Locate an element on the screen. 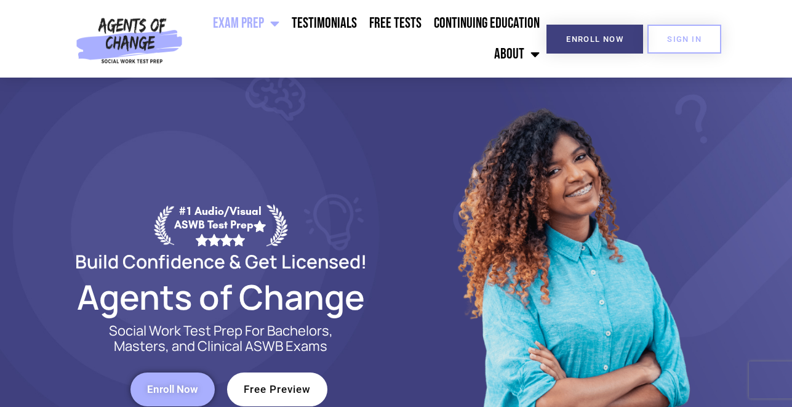 The image size is (792, 407). a: SIGN IN is located at coordinates (684, 39).